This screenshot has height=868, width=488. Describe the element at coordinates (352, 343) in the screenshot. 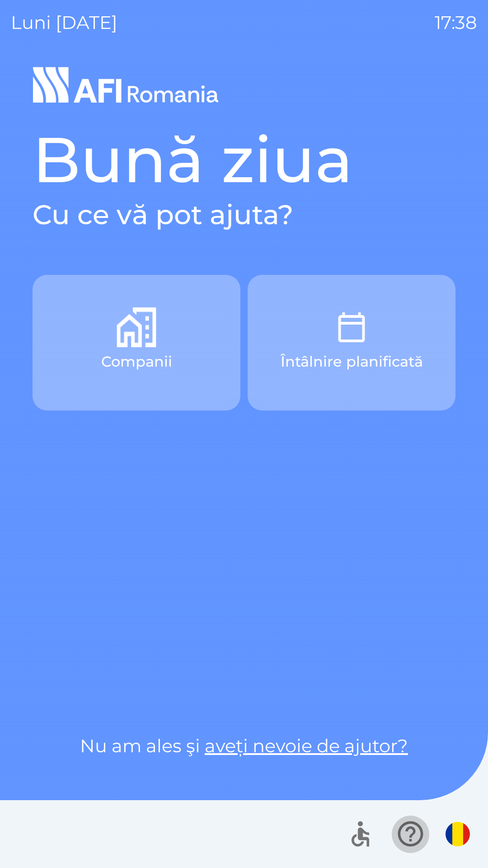

I see `button: Întâlnire planificată` at that location.